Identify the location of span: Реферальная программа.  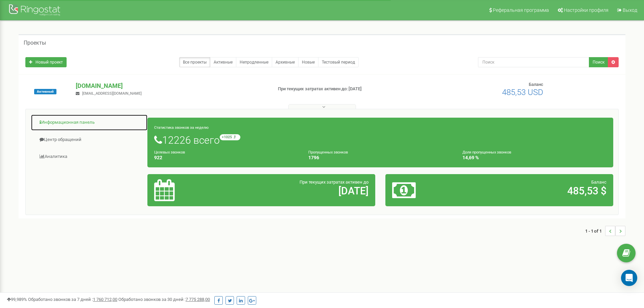
(521, 10).